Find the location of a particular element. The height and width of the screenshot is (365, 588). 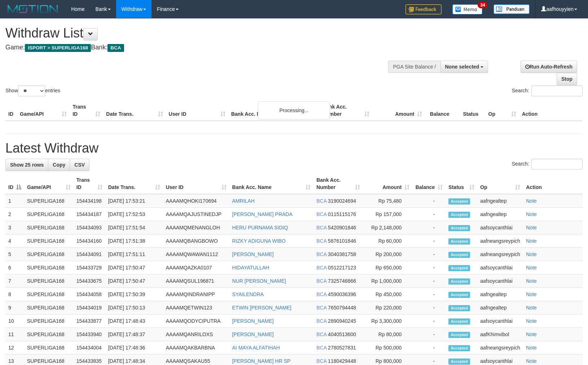

th: Game/API: activate to sort column ascending is located at coordinates (49, 183).